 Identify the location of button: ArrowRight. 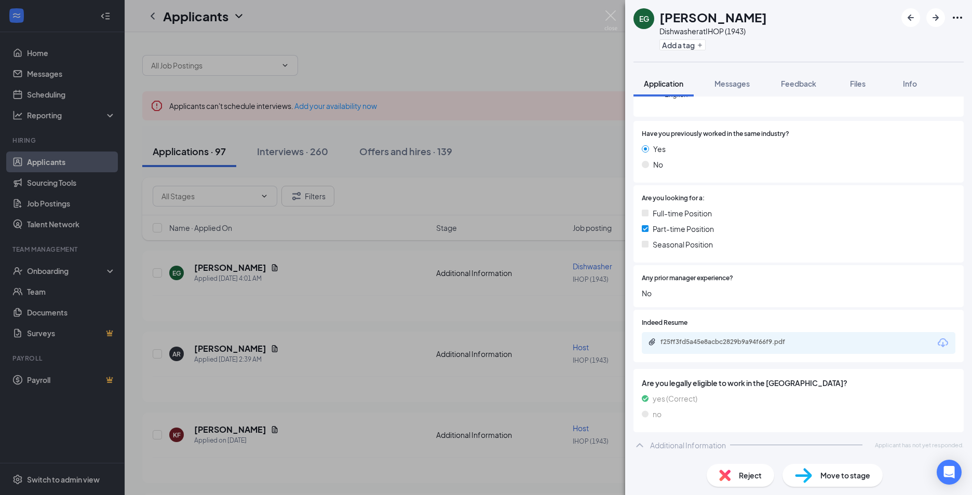
(936, 18).